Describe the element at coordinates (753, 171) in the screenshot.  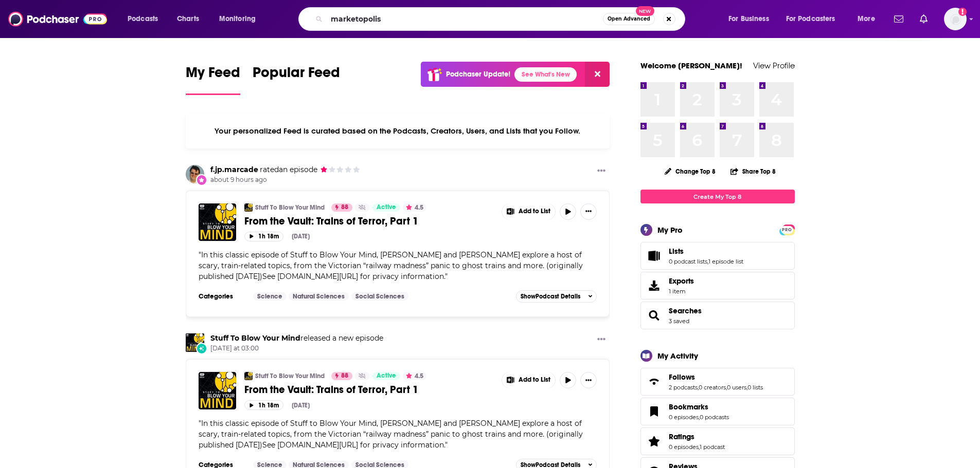
I see `button: Share Top 8` at that location.